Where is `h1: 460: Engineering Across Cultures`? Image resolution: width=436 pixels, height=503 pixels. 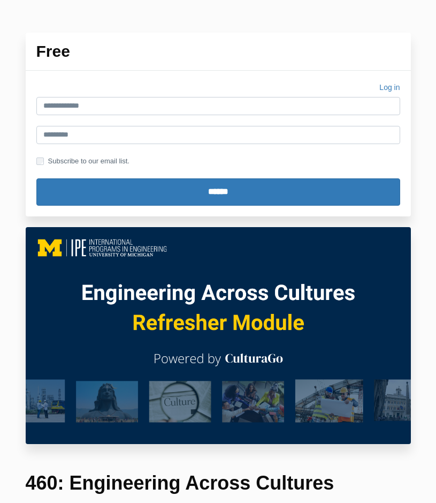 h1: 460: Engineering Across Cultures is located at coordinates (219, 483).